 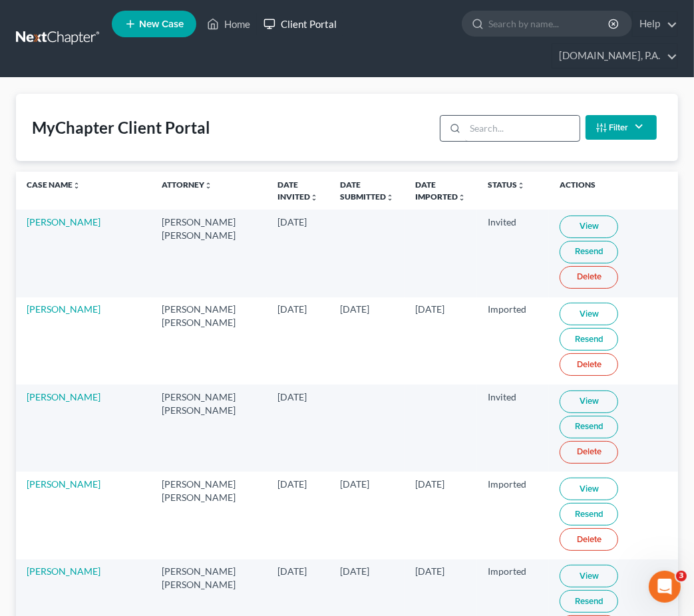 I want to click on span: New Case, so click(x=161, y=24).